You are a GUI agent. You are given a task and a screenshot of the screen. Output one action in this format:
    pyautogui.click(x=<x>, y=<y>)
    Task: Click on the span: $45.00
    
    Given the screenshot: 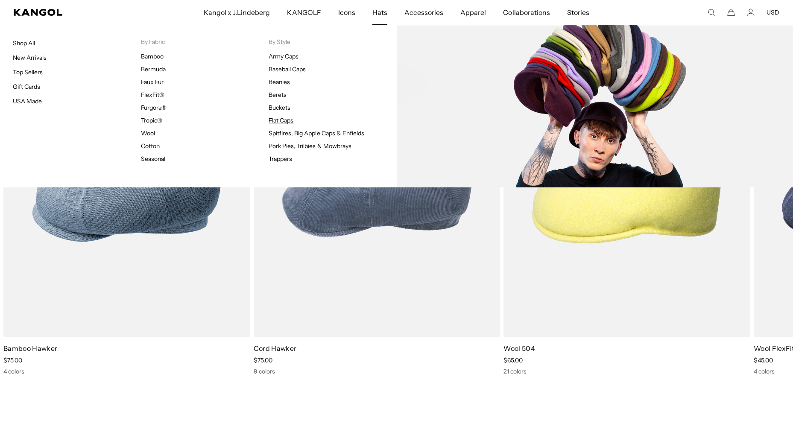 What is the action you would take?
    pyautogui.click(x=763, y=360)
    